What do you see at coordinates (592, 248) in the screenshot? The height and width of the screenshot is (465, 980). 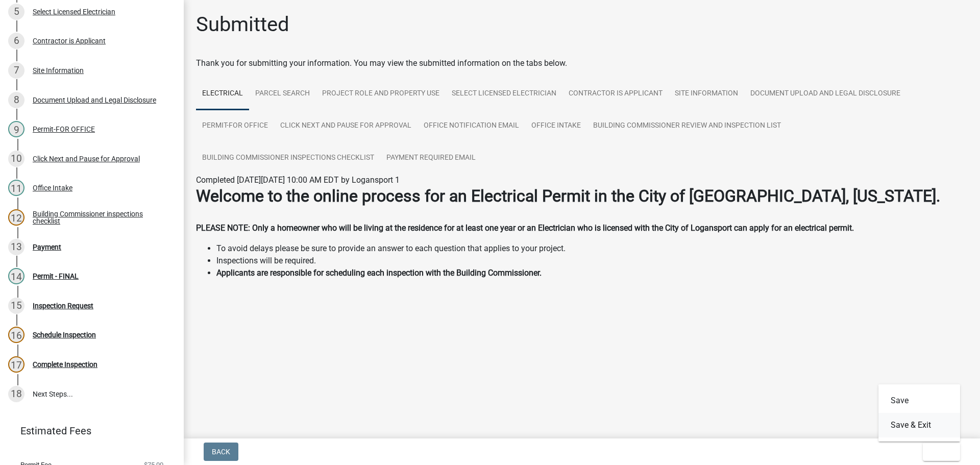 I see `li: To avoid delays please be sure to provide an answer to each question that applies to your project.` at bounding box center [592, 248].